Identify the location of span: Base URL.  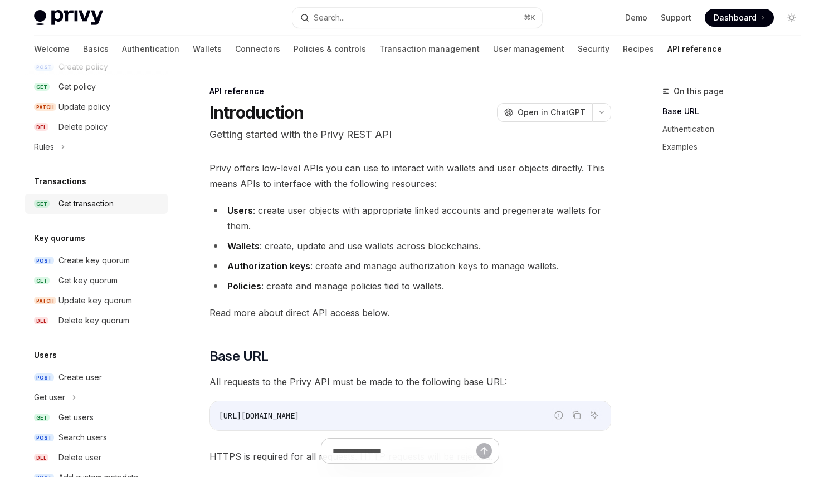
(239, 357).